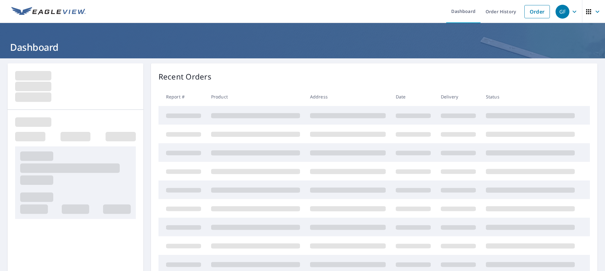 The height and width of the screenshot is (271, 605). What do you see at coordinates (182, 96) in the screenshot?
I see `th: Report #` at bounding box center [182, 96].